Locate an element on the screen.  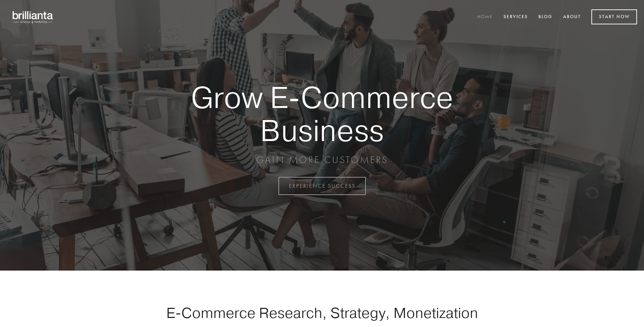
a: Start Now is located at coordinates (614, 17).